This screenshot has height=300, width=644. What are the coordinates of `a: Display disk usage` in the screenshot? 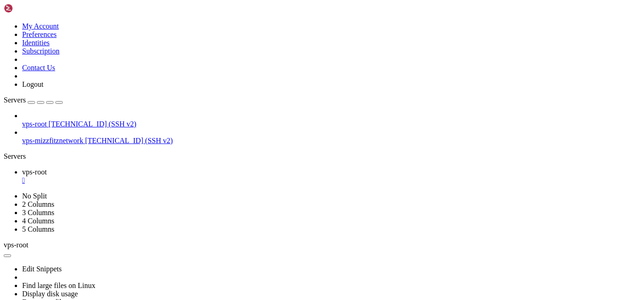 It's located at (50, 293).